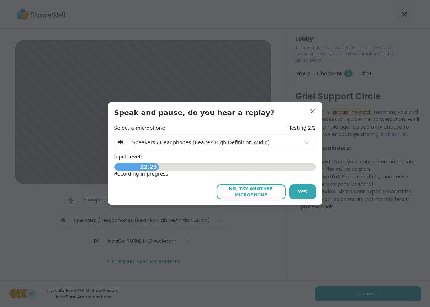  I want to click on h4: Testing 2/2, so click(302, 128).